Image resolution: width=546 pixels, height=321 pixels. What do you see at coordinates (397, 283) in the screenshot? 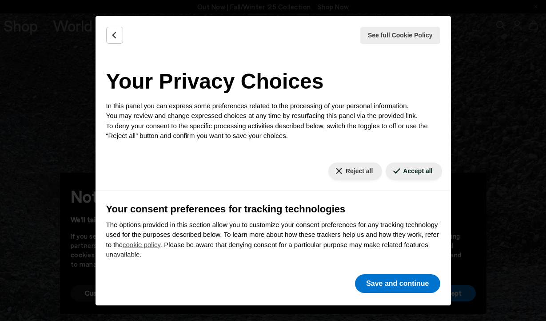
I see `button: Save and continue` at bounding box center [397, 283].